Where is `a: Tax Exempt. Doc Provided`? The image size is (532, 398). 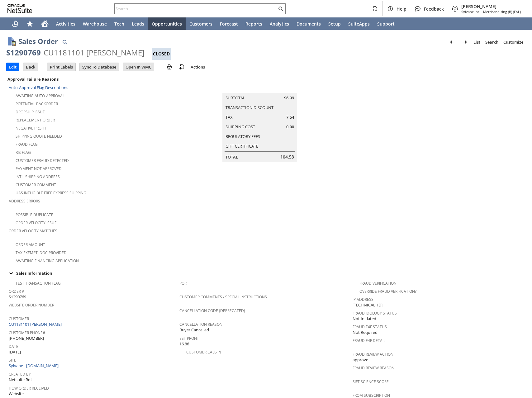
a: Tax Exempt. Doc Provided is located at coordinates (41, 253).